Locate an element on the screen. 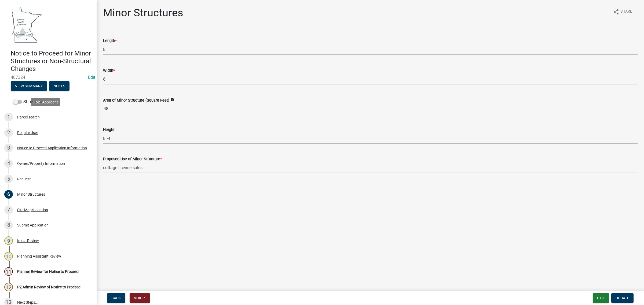  span: Update is located at coordinates (622, 298).